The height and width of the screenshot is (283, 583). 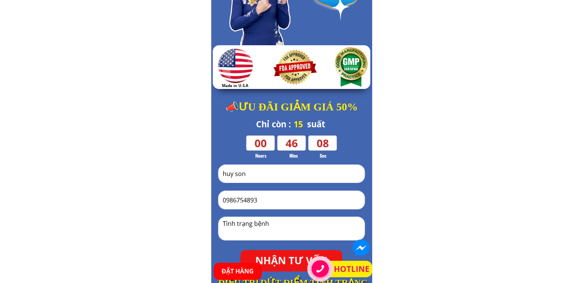 What do you see at coordinates (261, 155) in the screenshot?
I see `h3: Hours` at bounding box center [261, 155].